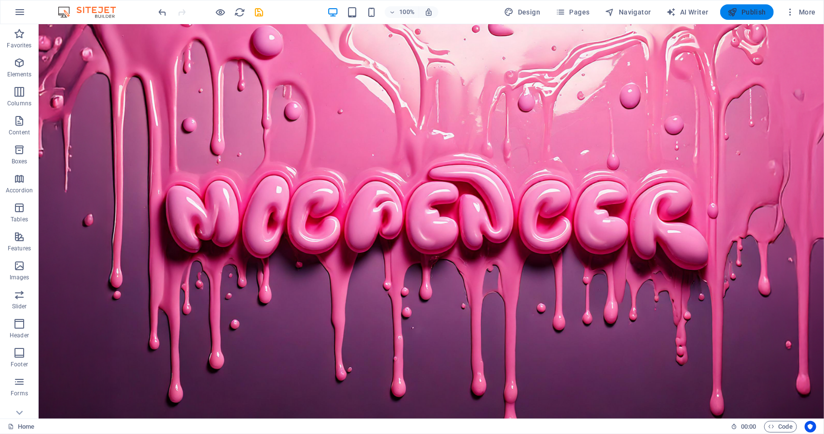  What do you see at coordinates (163, 12) in the screenshot?
I see `button: undo` at bounding box center [163, 12].